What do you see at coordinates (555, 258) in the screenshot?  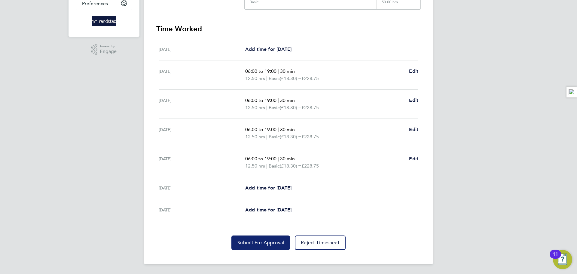 I see `div: 11` at bounding box center [555, 258].